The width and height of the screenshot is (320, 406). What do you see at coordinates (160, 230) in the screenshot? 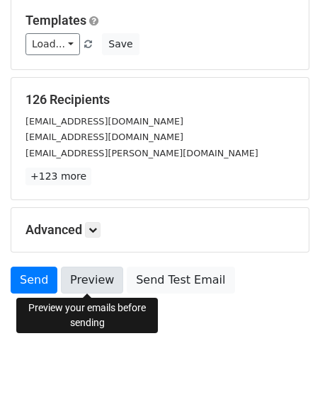
I see `h5: Advanced` at bounding box center [160, 230].